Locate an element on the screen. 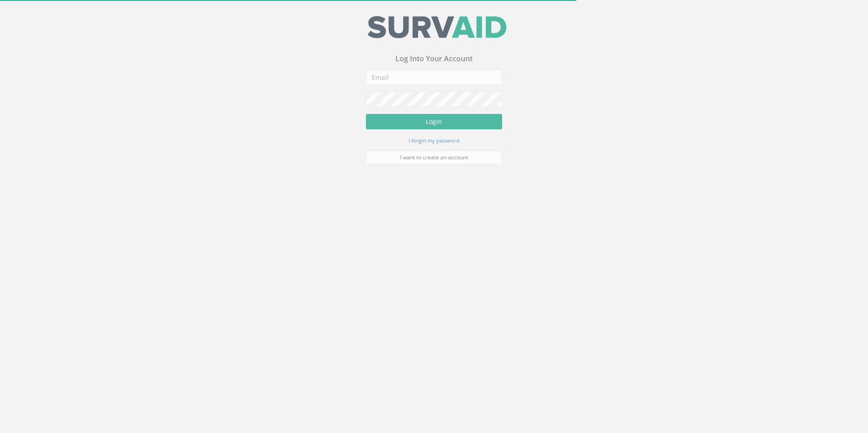 This screenshot has width=868, height=433. small: I forgot my password is located at coordinates (434, 142).